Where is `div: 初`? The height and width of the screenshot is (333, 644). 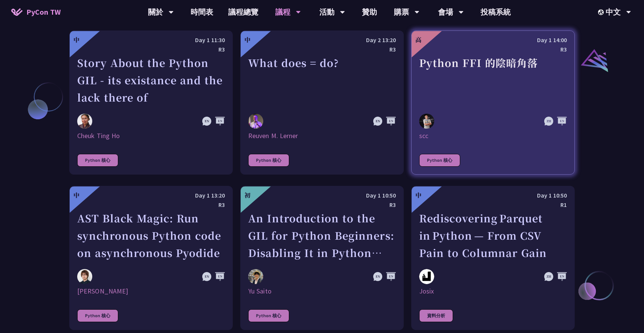 div: 初 is located at coordinates (247, 195).